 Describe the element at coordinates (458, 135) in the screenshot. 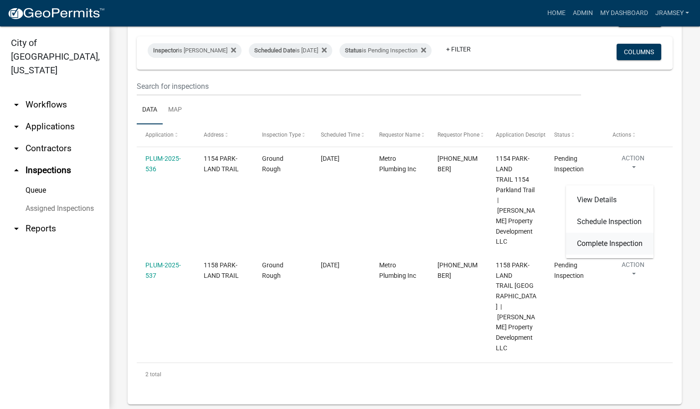

I see `span: Requestor Phone` at that location.